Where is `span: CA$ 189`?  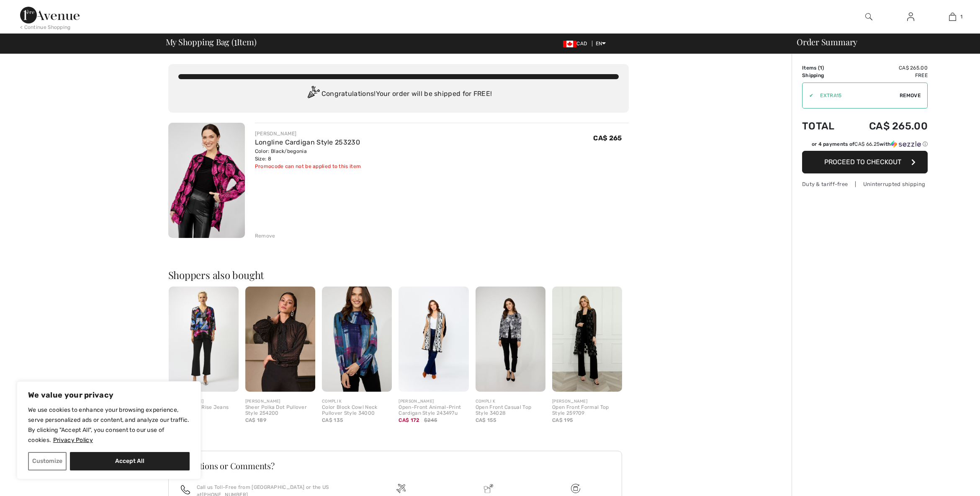 span: CA$ 189 is located at coordinates (256, 420).